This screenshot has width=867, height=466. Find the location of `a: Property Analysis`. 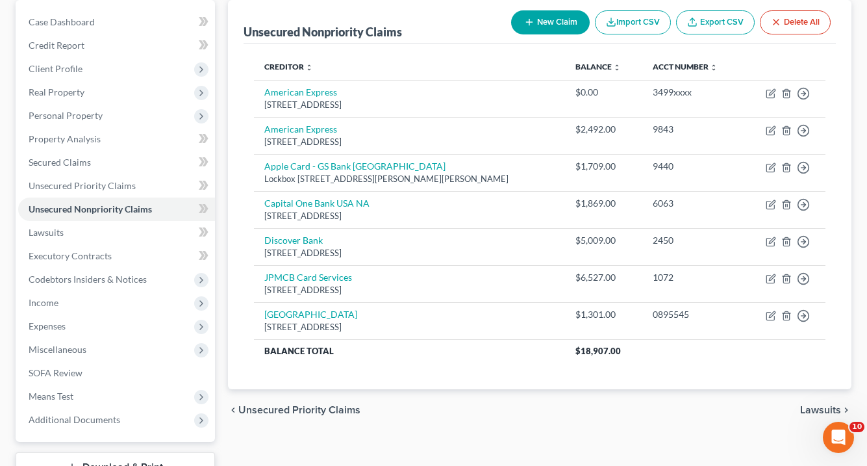

a: Property Analysis is located at coordinates (116, 139).